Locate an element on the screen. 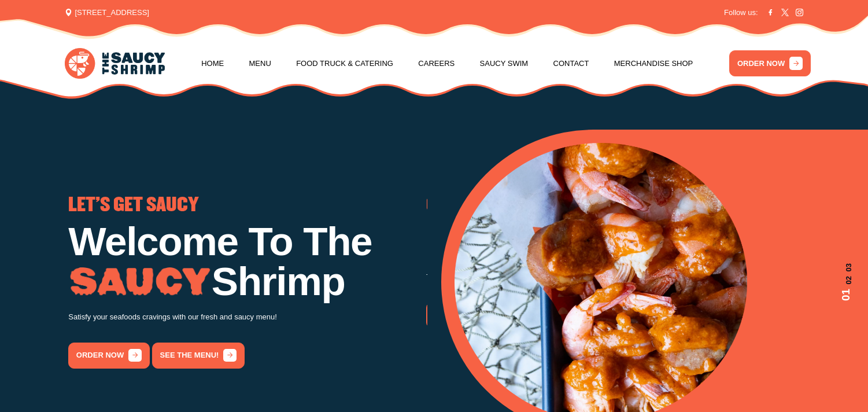 Image resolution: width=868 pixels, height=412 pixels. a: Careers is located at coordinates (436, 64).